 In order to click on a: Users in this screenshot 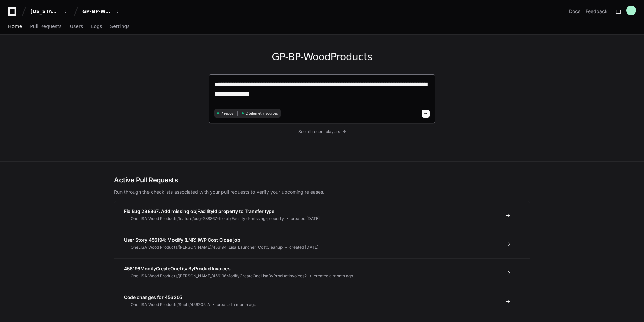, I will do `click(77, 27)`.